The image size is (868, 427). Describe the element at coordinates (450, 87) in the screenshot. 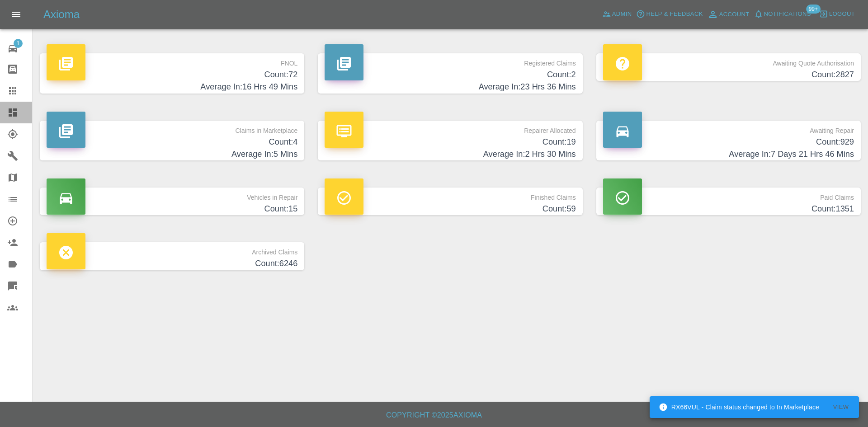

I see `h4: Average In: 23 Hrs 36 Mins` at that location.